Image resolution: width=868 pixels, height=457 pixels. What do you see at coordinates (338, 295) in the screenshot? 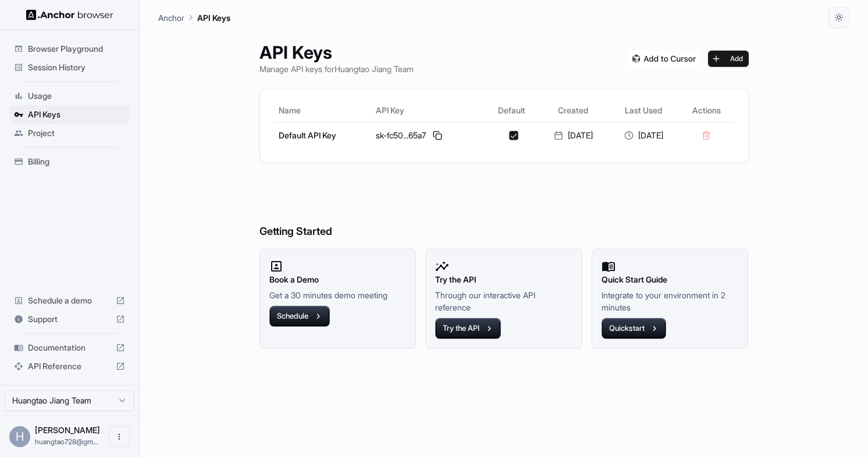
I see `p: Get a 30 minutes demo meeting` at bounding box center [338, 295].